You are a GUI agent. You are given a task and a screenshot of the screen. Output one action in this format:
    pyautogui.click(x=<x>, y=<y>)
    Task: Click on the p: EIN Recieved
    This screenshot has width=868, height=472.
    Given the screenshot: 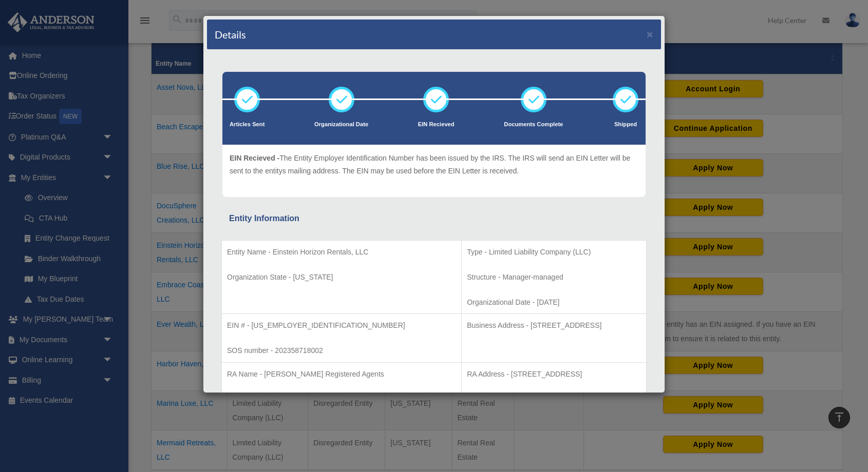 What is the action you would take?
    pyautogui.click(x=436, y=125)
    